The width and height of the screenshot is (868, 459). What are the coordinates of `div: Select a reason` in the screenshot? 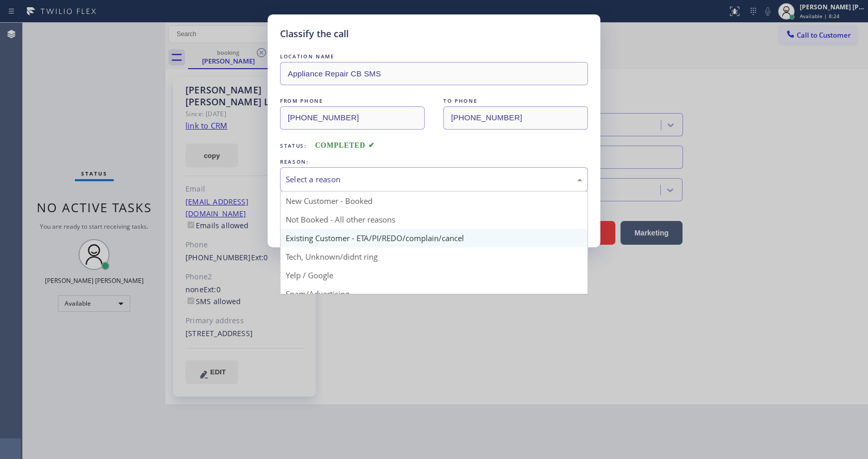 It's located at (434, 180).